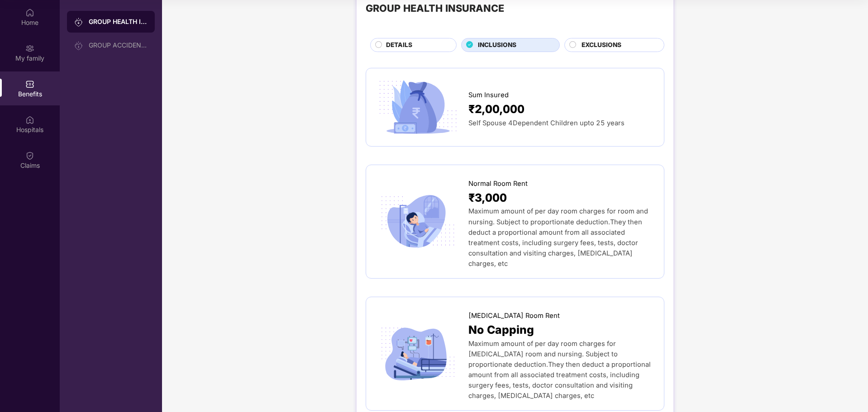 The width and height of the screenshot is (868, 412). I want to click on span: EXCLUSIONS, so click(601, 45).